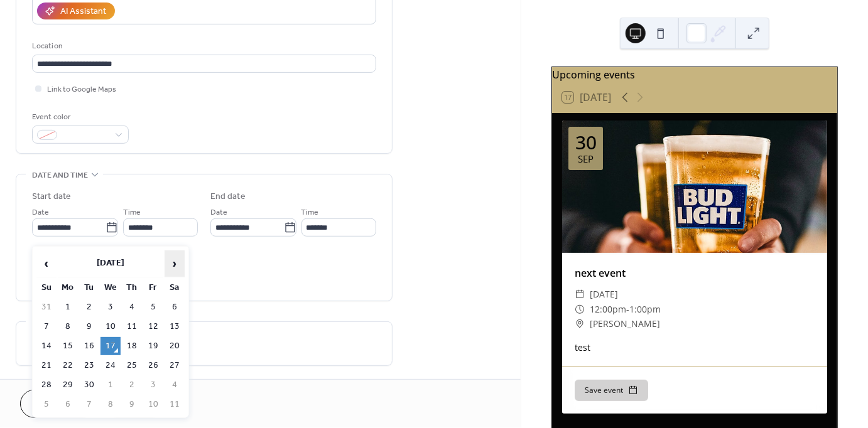  Describe the element at coordinates (90, 385) in the screenshot. I see `td: 30` at that location.